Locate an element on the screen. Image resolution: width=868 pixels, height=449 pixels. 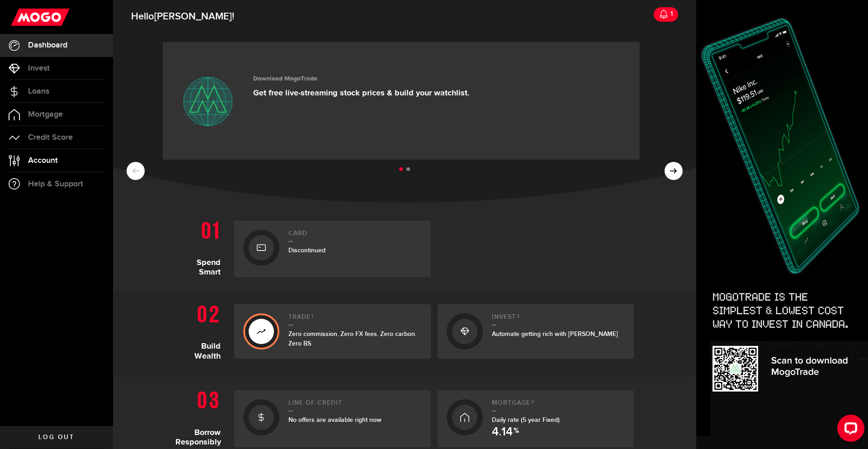
h1: Build Wealth is located at coordinates (201, 331).